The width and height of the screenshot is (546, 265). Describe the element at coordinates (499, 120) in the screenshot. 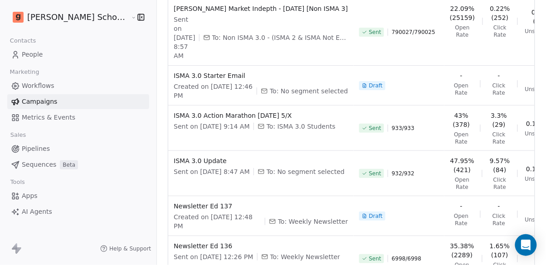

I see `span: 3.3% (29)` at that location.